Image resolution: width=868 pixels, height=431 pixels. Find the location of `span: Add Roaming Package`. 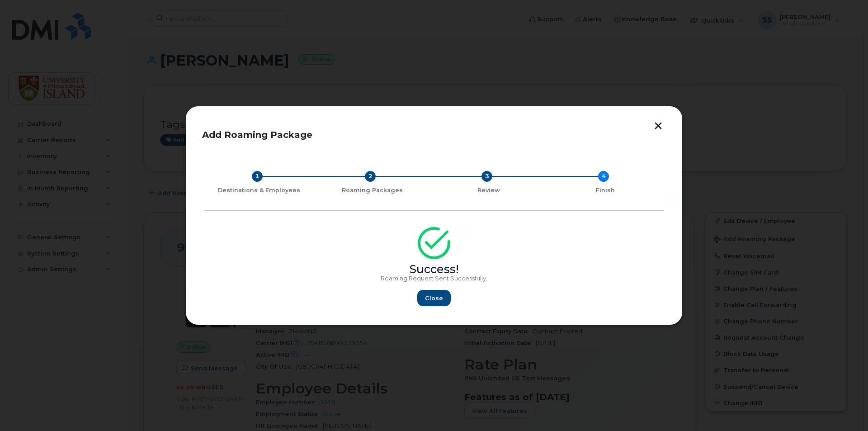

span: Add Roaming Package is located at coordinates (257, 135).